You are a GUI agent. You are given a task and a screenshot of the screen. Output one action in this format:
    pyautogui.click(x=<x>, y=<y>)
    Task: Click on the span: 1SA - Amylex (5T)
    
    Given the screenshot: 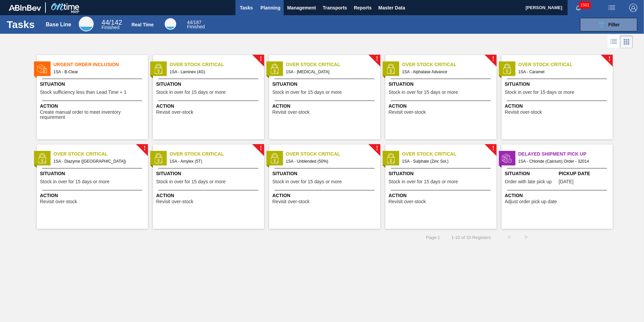 What is the action you would take?
    pyautogui.click(x=214, y=161)
    